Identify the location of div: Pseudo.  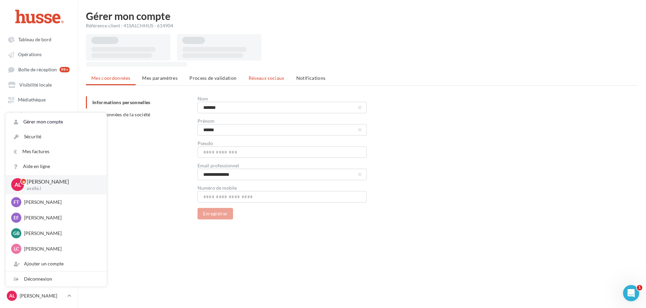
(282, 143).